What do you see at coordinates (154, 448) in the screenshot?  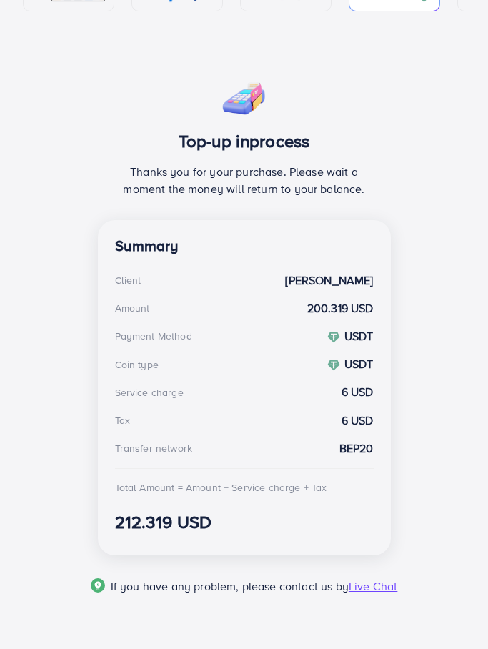 I see `div: Transfer network` at bounding box center [154, 448].